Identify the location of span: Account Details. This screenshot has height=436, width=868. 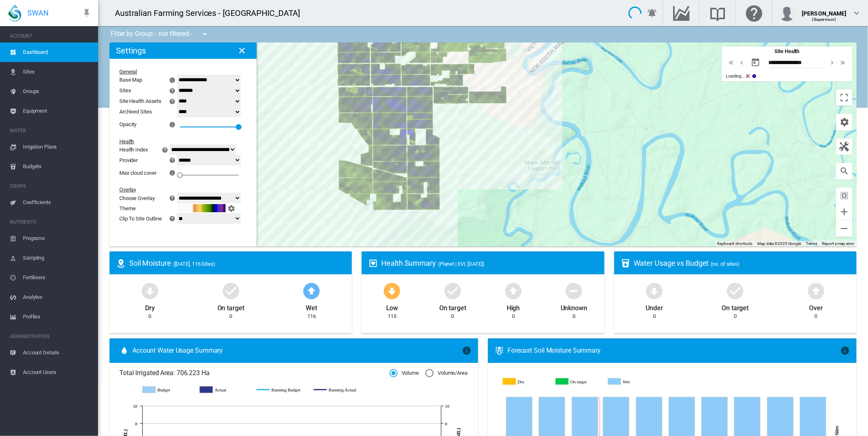
(57, 353).